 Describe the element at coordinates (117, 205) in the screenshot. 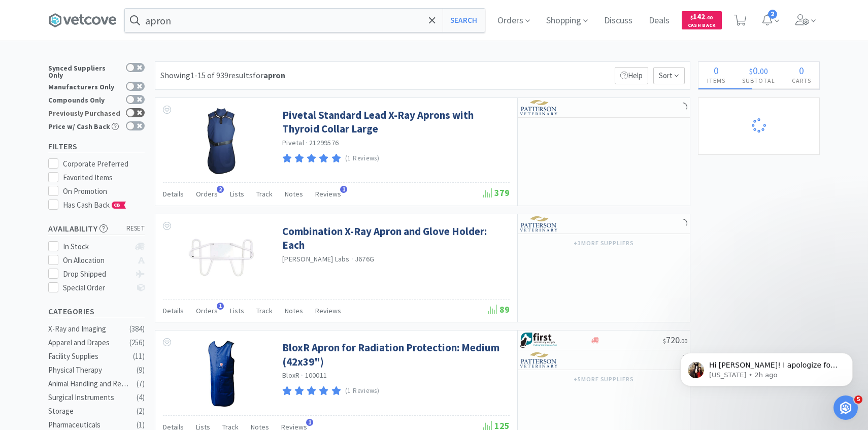

I see `span: CB` at that location.